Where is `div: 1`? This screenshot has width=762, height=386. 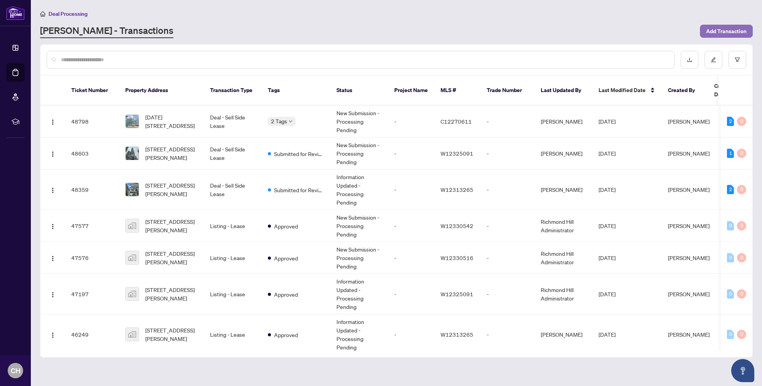
div: 1 is located at coordinates (731, 153).